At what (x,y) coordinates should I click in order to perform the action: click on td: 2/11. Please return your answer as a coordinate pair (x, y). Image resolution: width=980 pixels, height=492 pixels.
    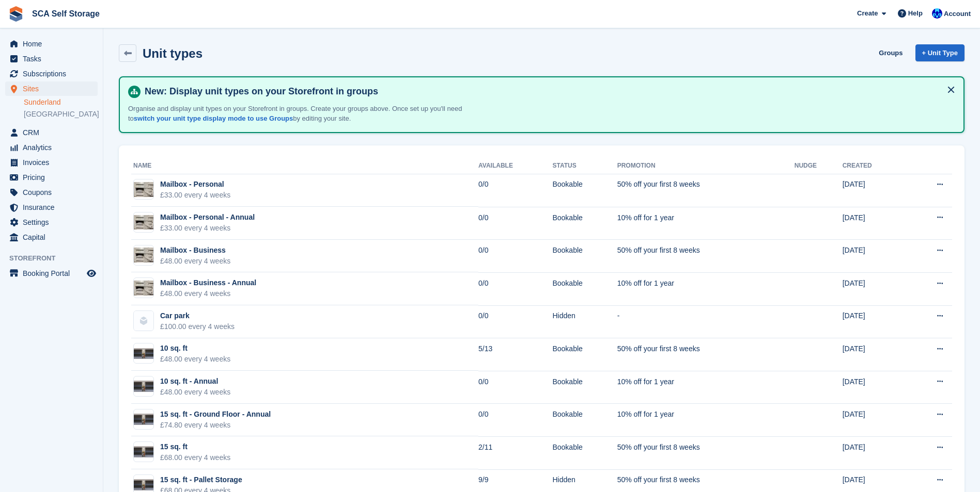
    Looking at the image, I should click on (515, 454).